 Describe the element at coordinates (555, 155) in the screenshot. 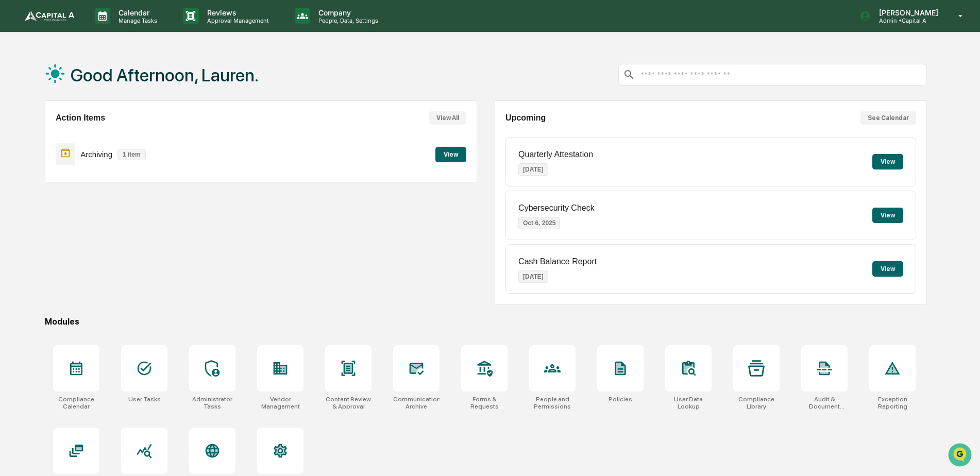

I see `p: Quarterly Attestation` at that location.